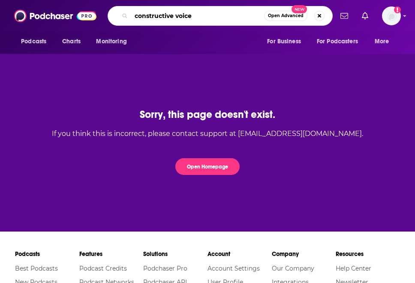 This screenshot has width=415, height=283. I want to click on input: Search podcasts, credits, & more..., so click(198, 16).